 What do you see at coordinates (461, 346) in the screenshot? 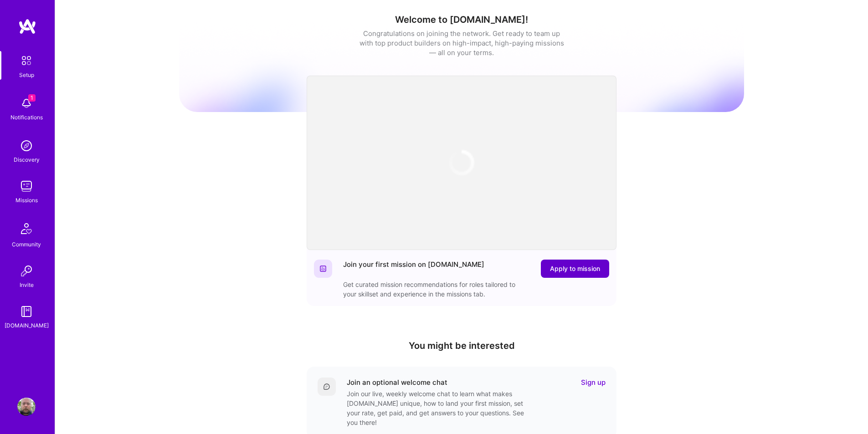
I see `h4: You might be interested` at bounding box center [461, 346].